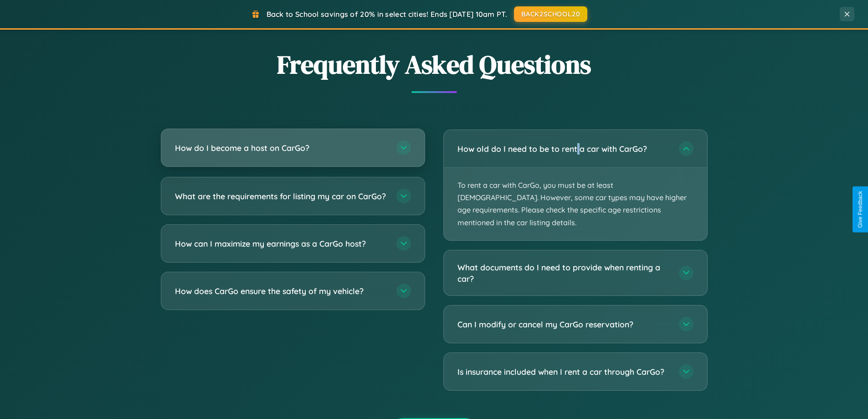  What do you see at coordinates (563, 149) in the screenshot?
I see `h3: How old do I need to be to rent a car with CarGo?` at bounding box center [563, 149].